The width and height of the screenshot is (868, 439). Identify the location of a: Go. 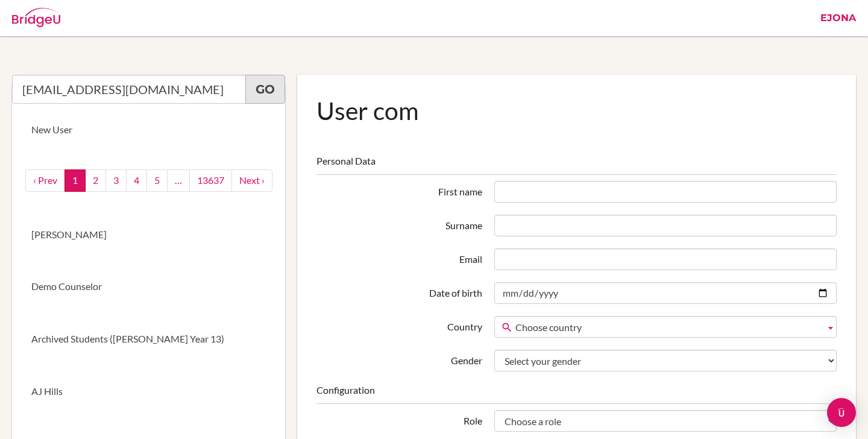
(265, 90).